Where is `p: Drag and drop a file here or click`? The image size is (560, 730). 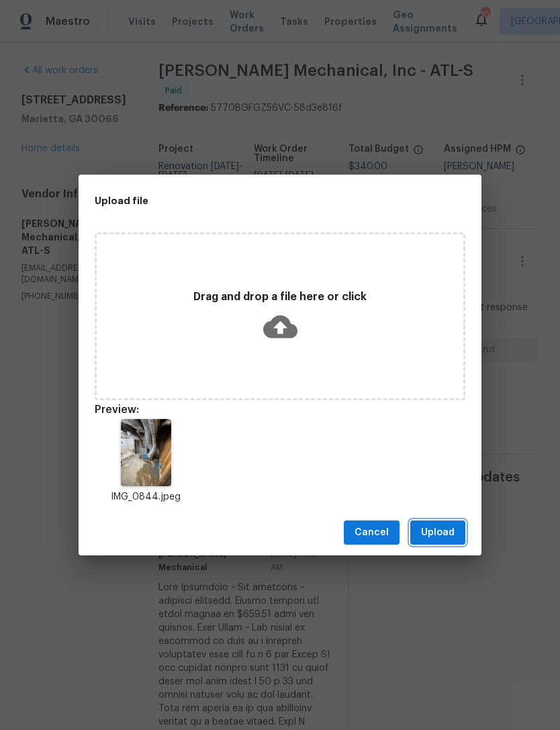 p: Drag and drop a file here or click is located at coordinates (280, 297).